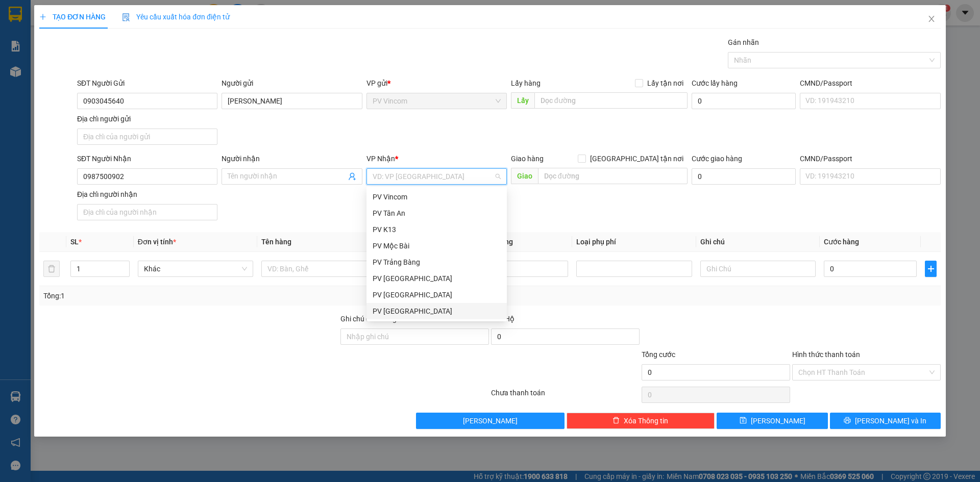  What do you see at coordinates (436, 246) in the screenshot?
I see `div: PV Mộc Bài` at bounding box center [436, 246].